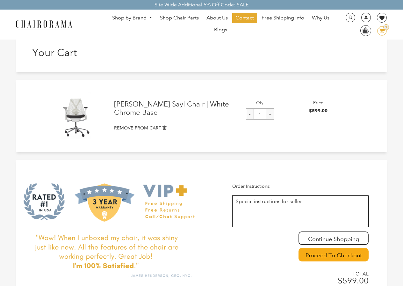 The width and height of the screenshot is (403, 286). Describe the element at coordinates (75, 53) in the screenshot. I see `h1: Your Cart` at that location.